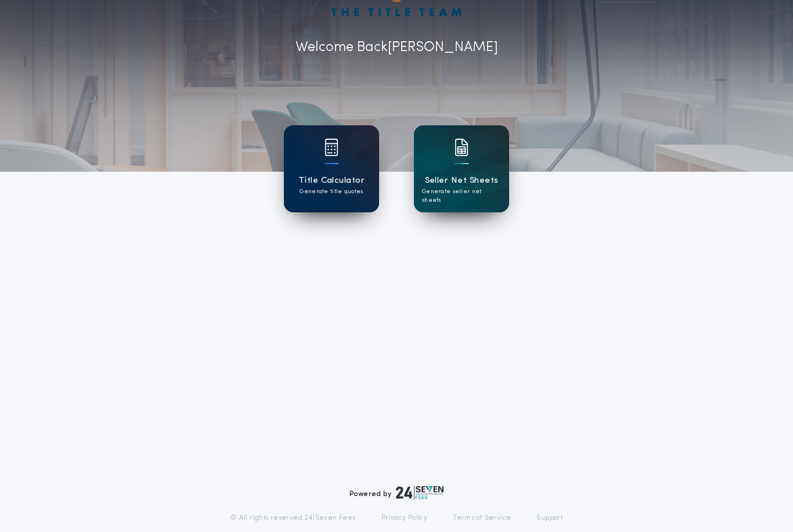 This screenshot has width=793, height=532. I want to click on div: Powered by, so click(397, 493).